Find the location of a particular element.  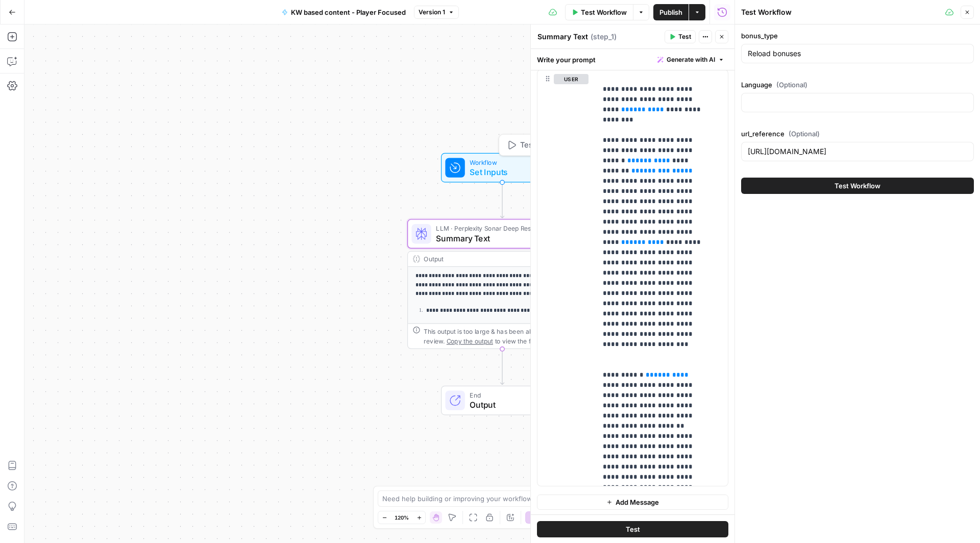

button: Version 1 is located at coordinates (436, 12).